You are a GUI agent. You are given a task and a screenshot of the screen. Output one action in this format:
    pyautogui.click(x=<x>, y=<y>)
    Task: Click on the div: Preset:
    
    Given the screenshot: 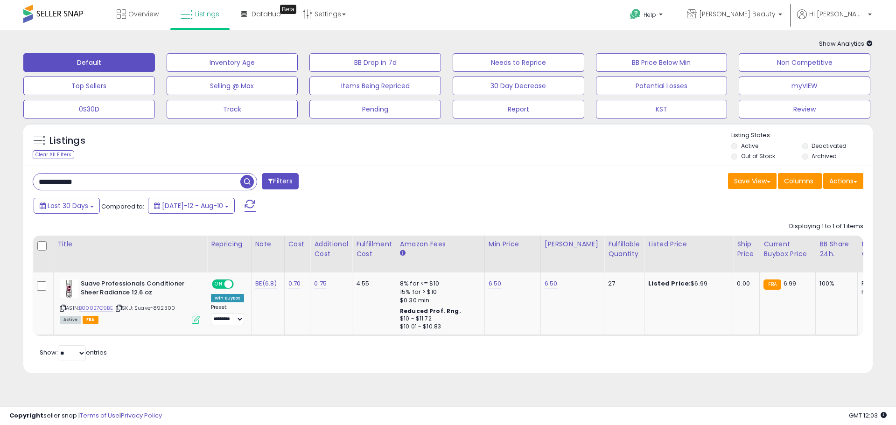 What is the action you would take?
    pyautogui.click(x=227, y=315)
    